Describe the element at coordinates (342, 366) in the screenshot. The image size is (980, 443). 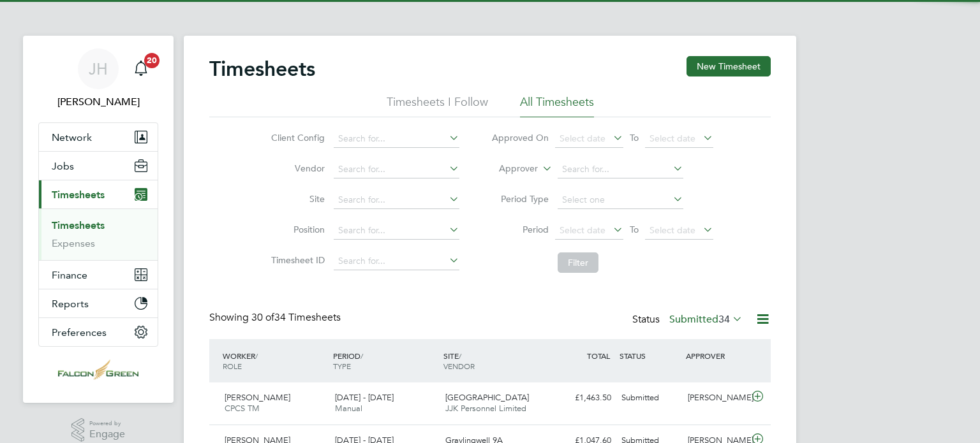
I see `span: TYPE` at that location.